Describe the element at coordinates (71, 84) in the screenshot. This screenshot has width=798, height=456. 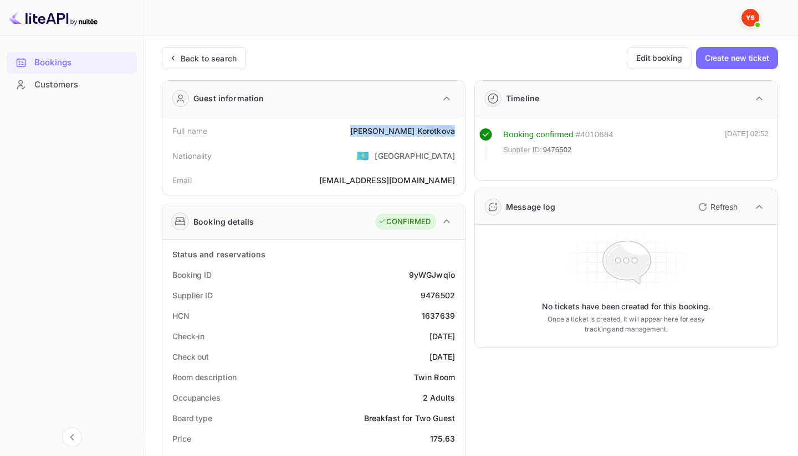
I see `a: Customers` at that location.